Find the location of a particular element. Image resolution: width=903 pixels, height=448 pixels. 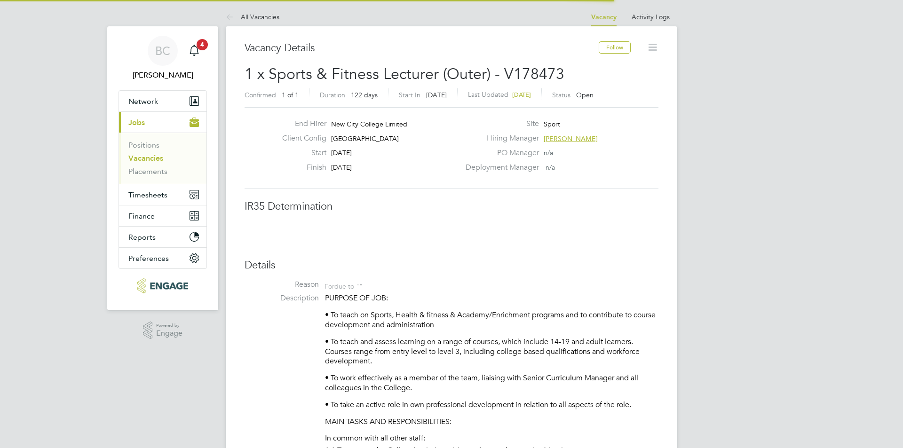

span: New City College Limited is located at coordinates (369, 124).